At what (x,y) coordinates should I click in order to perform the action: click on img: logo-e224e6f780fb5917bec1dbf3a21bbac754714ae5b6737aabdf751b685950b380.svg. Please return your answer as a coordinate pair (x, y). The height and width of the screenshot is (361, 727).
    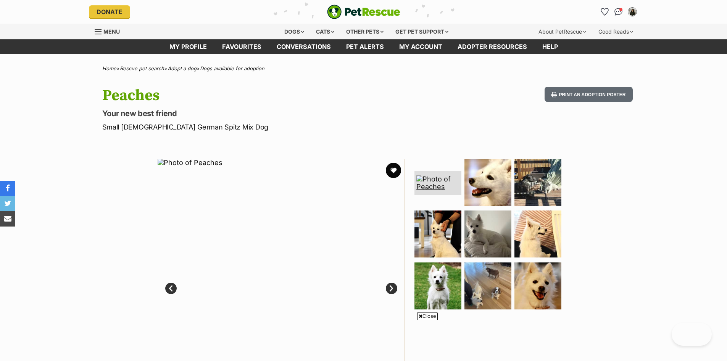
    Looking at the image, I should click on (364, 12).